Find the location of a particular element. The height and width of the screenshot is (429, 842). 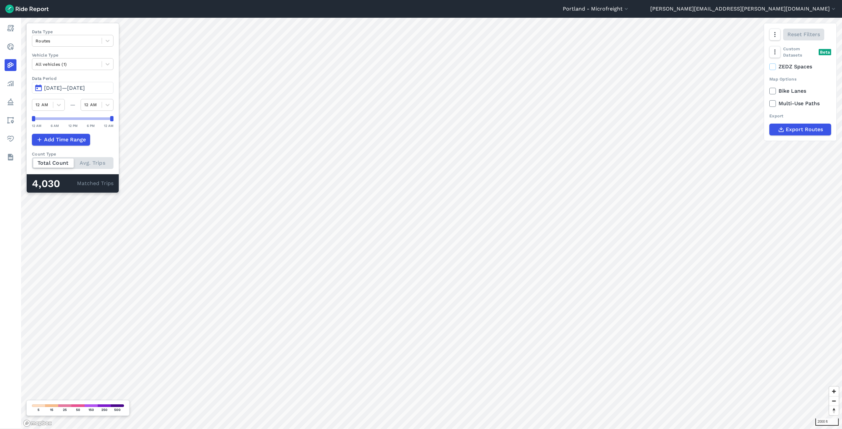

button: Reset bearing to north is located at coordinates (834, 411).